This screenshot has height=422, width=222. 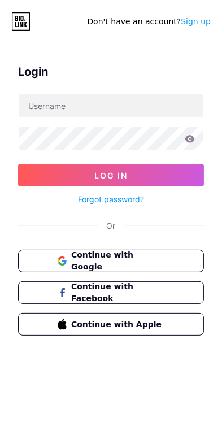 I want to click on a: Continue with Google, so click(x=111, y=261).